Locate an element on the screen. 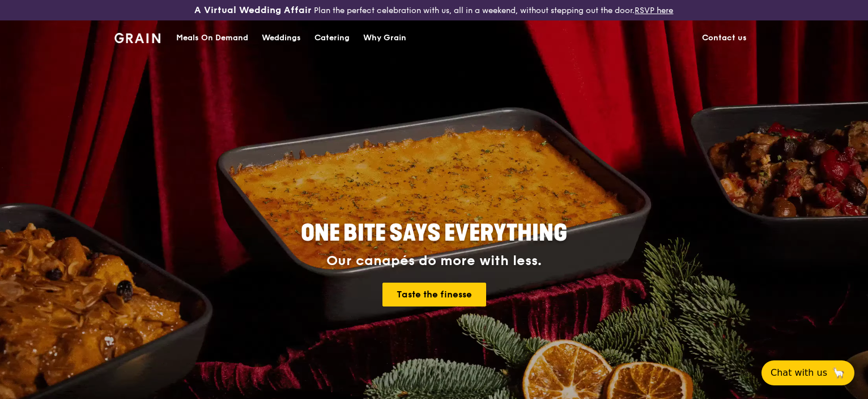 This screenshot has width=868, height=399. button: Chat with us🦙 is located at coordinates (808, 373).